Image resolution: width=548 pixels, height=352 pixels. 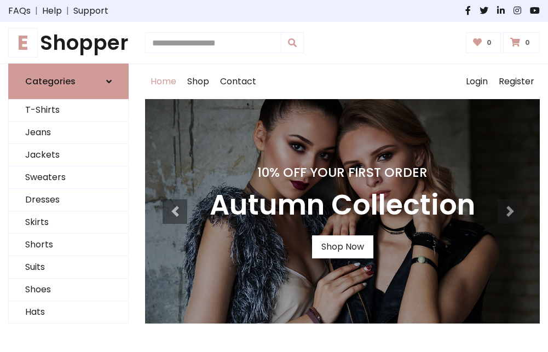 What do you see at coordinates (68, 312) in the screenshot?
I see `a: Hats` at bounding box center [68, 312].